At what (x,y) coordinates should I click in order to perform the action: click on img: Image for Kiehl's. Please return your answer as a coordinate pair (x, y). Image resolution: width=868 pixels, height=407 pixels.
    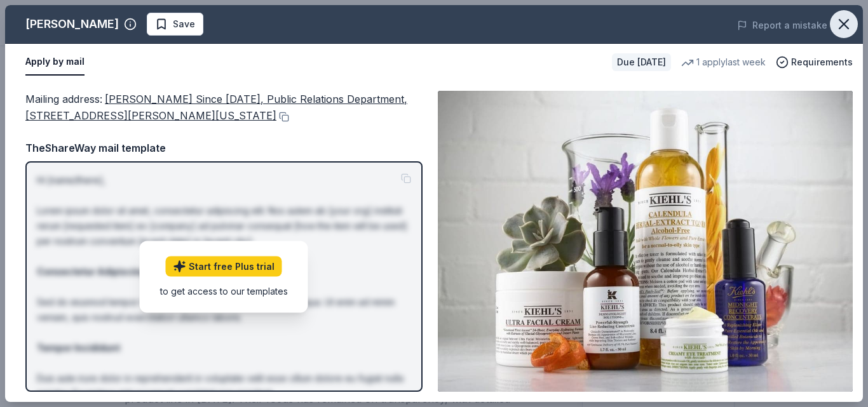
    Looking at the image, I should click on (644, 241).